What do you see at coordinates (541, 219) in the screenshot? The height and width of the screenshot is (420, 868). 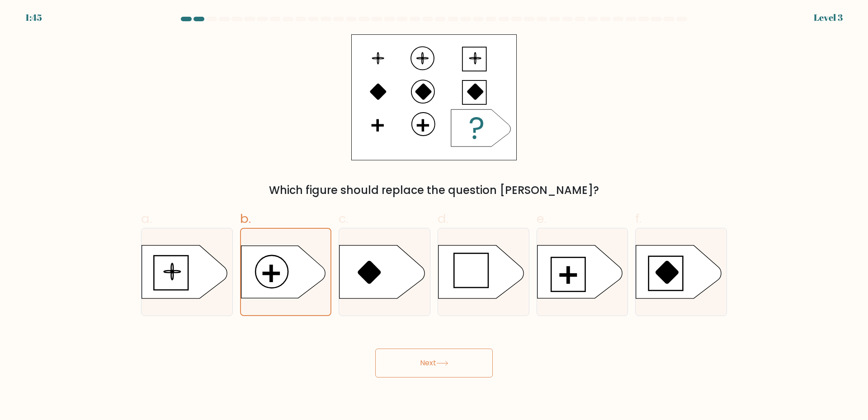 I see `span: e.` at bounding box center [541, 219].